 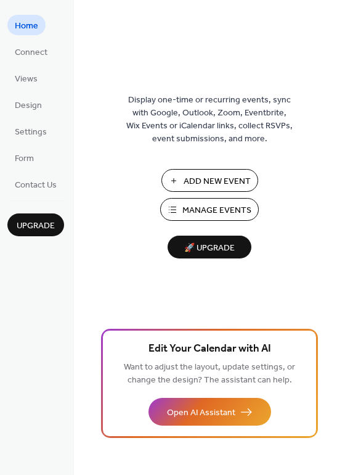 I want to click on a: Design, so click(x=28, y=104).